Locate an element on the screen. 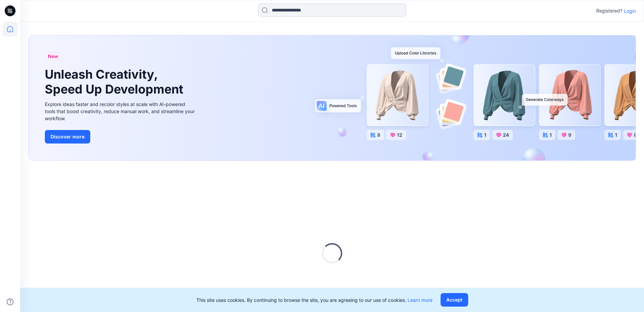  p: This site uses cookies. By continuing to browse the site, you are agreeing to our use of cookies. is located at coordinates (315, 300).